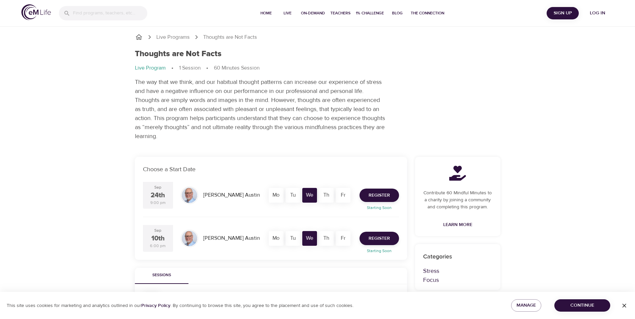 The image size is (635, 319). I want to click on a: Privacy Policy, so click(156, 306).